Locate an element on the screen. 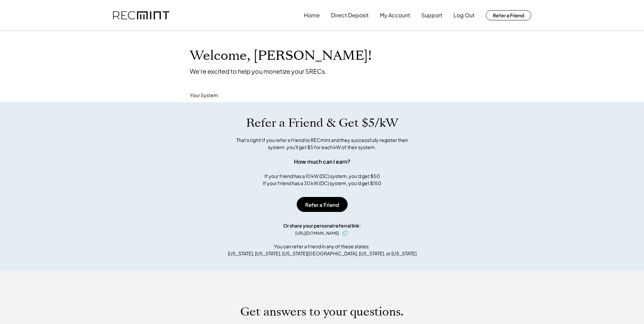 This screenshot has width=644, height=324. div: Or share your personal referral link: is located at coordinates (322, 225).